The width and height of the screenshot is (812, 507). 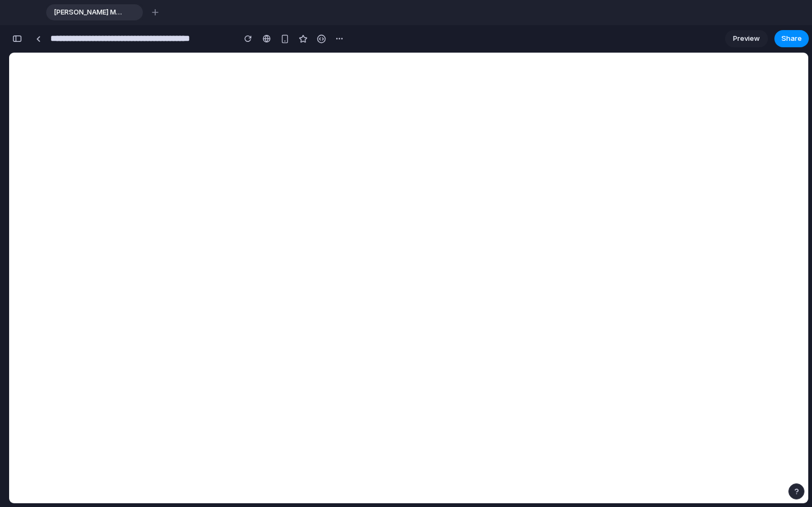 What do you see at coordinates (747, 39) in the screenshot?
I see `span: Preview` at bounding box center [747, 39].